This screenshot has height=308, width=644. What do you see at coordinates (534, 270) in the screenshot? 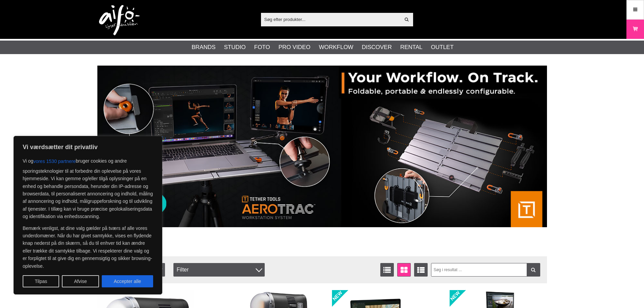
I see `a: Filtrer` at bounding box center [534, 270].